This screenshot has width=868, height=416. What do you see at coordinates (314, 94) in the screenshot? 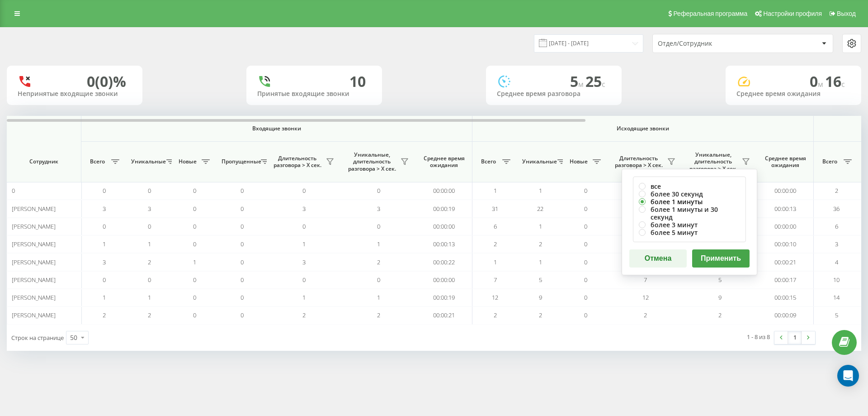
I see `div: Принятые входящие звонки` at bounding box center [314, 94].